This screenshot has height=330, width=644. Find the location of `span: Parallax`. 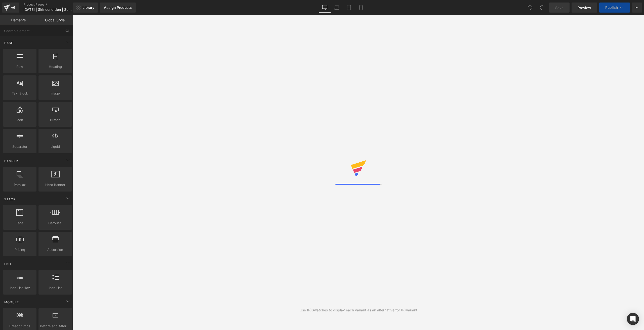

span: Parallax is located at coordinates (20, 185).